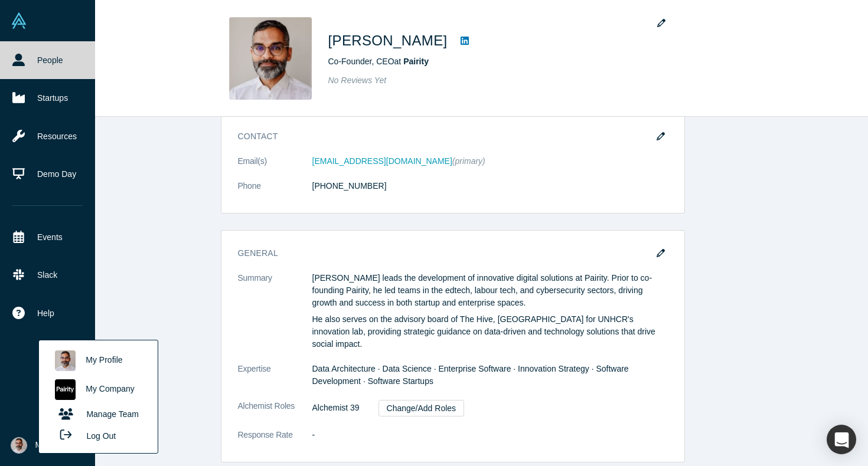  Describe the element at coordinates (275, 168) in the screenshot. I see `dt: Email(s)` at that location.